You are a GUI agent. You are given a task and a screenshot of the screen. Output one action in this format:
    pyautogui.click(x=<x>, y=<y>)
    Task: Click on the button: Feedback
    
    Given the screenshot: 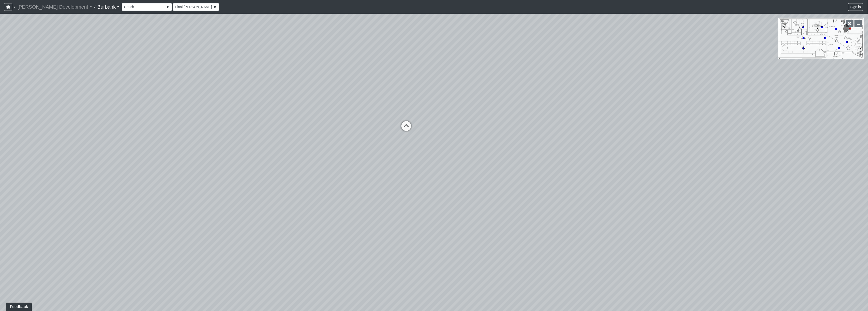 What is the action you would take?
    pyautogui.click(x=15, y=6)
    